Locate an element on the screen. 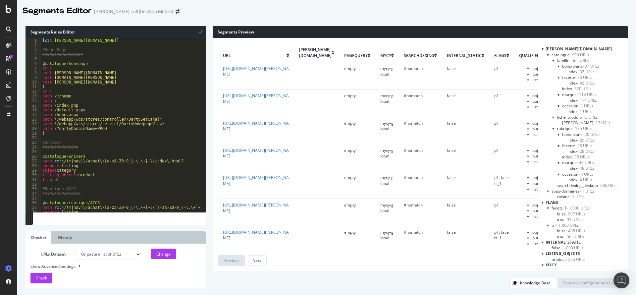 This screenshot has width=636, height=295. span: Click to filter flags on p1/true is located at coordinates (570, 236).